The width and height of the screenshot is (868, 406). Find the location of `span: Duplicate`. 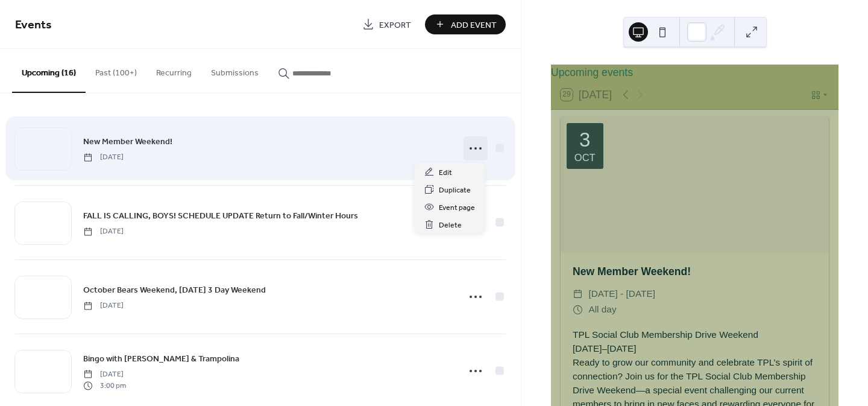

span: Duplicate is located at coordinates (454, 190).